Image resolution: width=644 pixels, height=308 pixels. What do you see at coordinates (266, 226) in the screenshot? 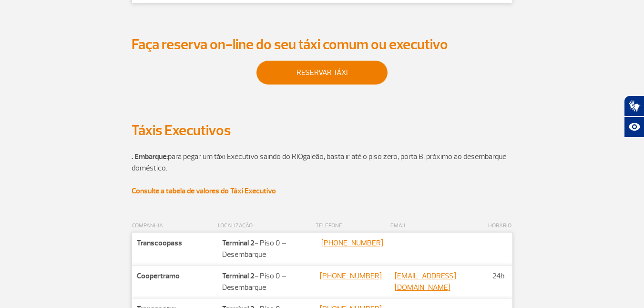
I see `th: LOCALIZAÇÃO` at bounding box center [266, 226].